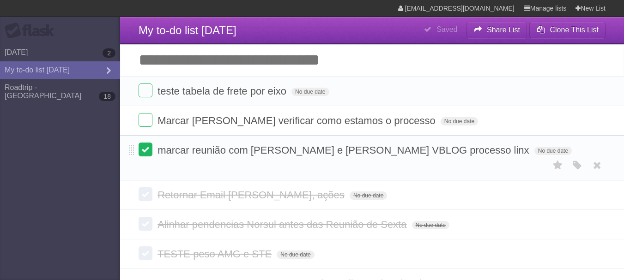 The image size is (624, 280). What do you see at coordinates (223, 91) in the screenshot?
I see `span: teste tabela de frete por eixo` at bounding box center [223, 91].